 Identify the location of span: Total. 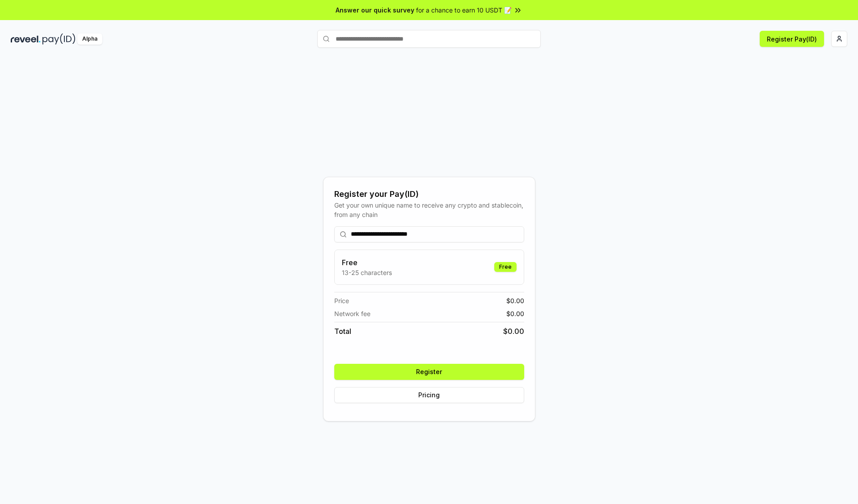
(343, 331).